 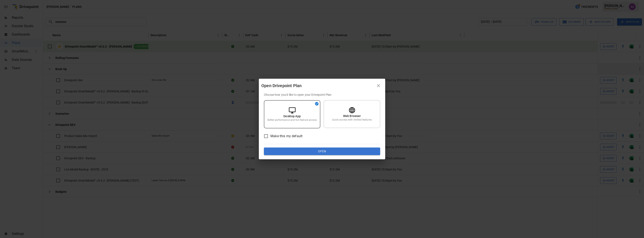 What do you see at coordinates (351, 120) in the screenshot?
I see `p: Quick access with limited features` at bounding box center [351, 120].